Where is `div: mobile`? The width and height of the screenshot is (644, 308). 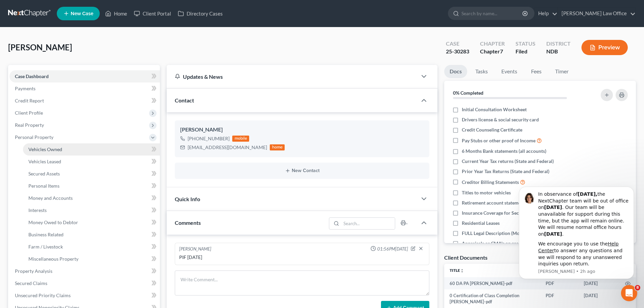
div: mobile is located at coordinates (241, 139).